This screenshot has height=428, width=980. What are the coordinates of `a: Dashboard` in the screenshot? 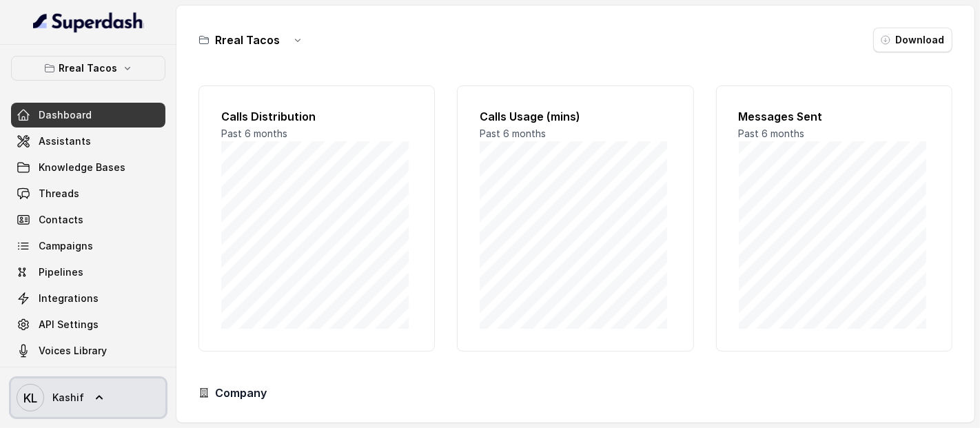 It's located at (89, 115).